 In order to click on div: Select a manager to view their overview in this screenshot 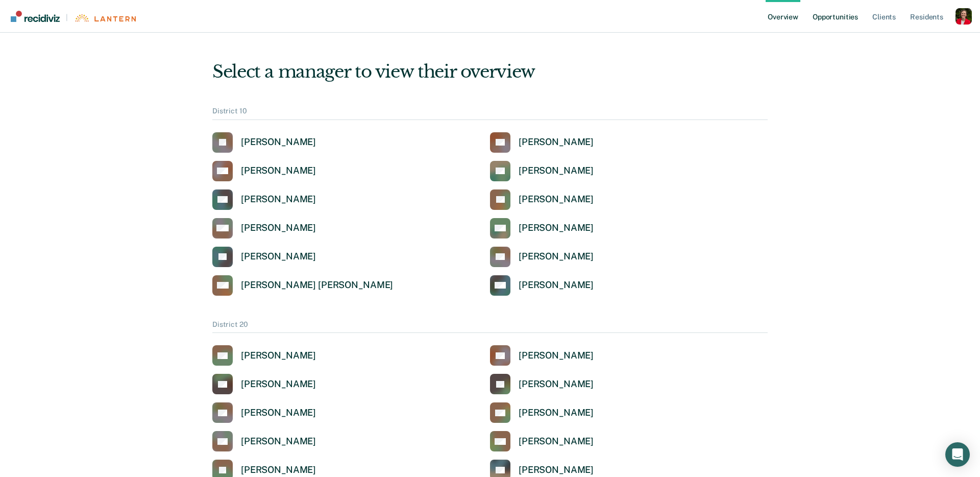, I will do `click(490, 72)`.